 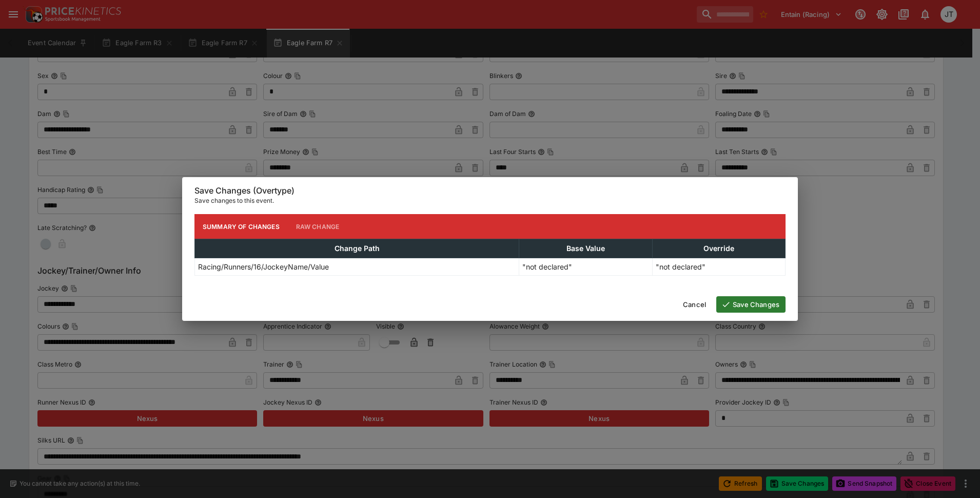 What do you see at coordinates (490, 190) in the screenshot?
I see `h6: Save Changes (Overtype)` at bounding box center [490, 190].